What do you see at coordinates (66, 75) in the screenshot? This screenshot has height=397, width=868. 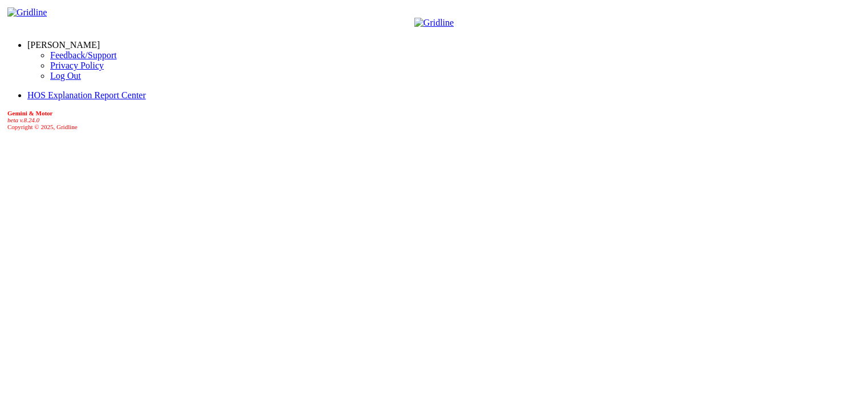 I see `a: Log Out` at bounding box center [66, 75].